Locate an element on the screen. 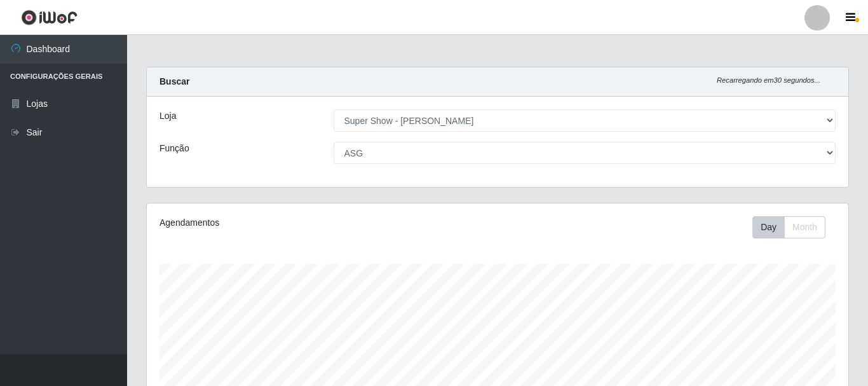 The width and height of the screenshot is (868, 386). label: Função is located at coordinates (174, 148).